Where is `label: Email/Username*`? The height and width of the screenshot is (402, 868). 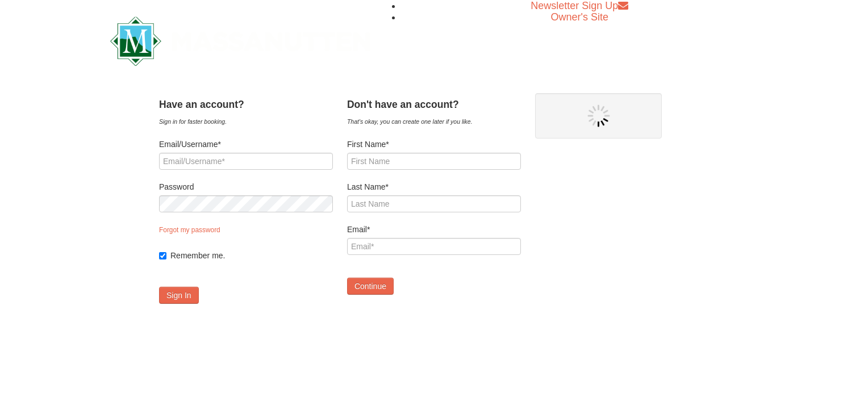
label: Email/Username* is located at coordinates (246, 144).